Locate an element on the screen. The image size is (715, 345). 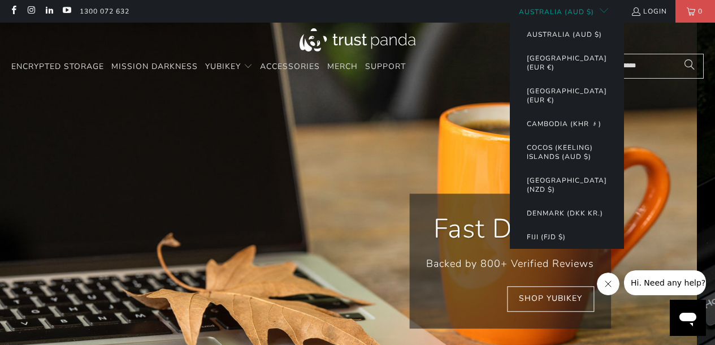
span: Accessories is located at coordinates (290, 66).